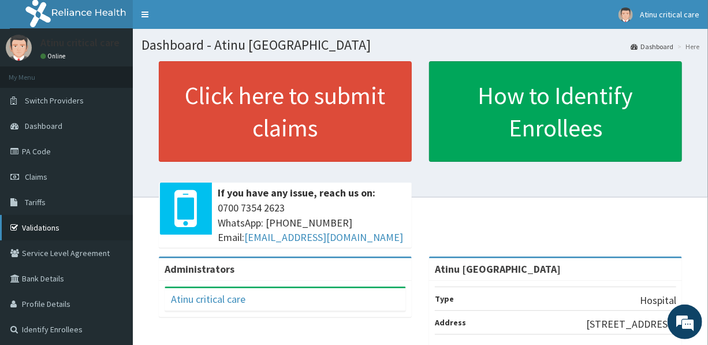 The width and height of the screenshot is (708, 345). I want to click on b: Address, so click(450, 322).